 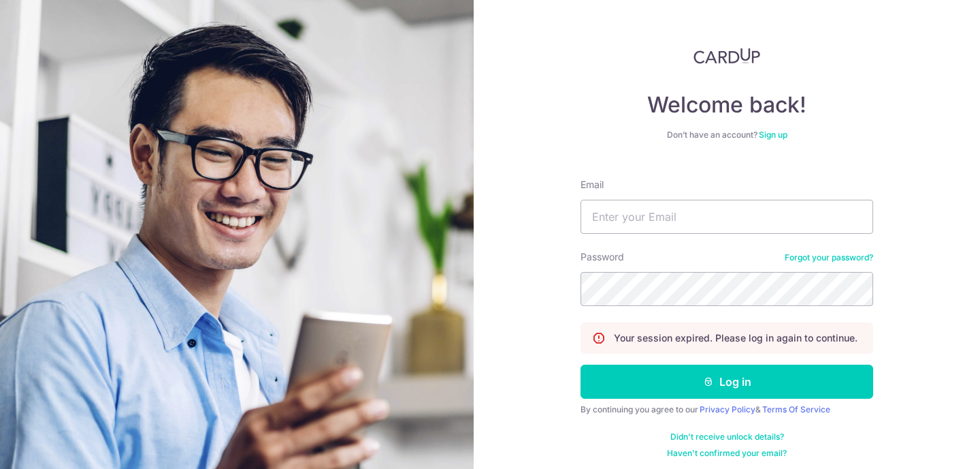 I want to click on a: Terms Of Service, so click(x=797, y=409).